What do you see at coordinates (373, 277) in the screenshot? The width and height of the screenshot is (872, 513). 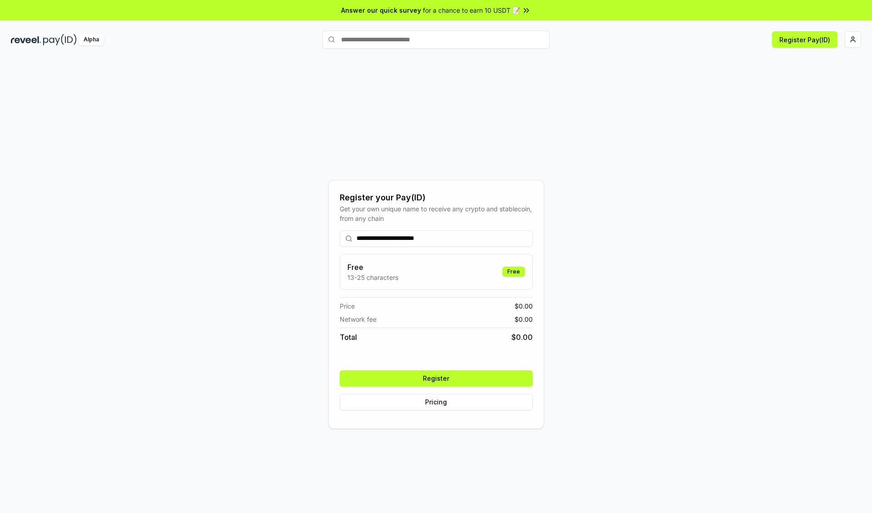 I see `p: 13-25 characters` at bounding box center [373, 277].